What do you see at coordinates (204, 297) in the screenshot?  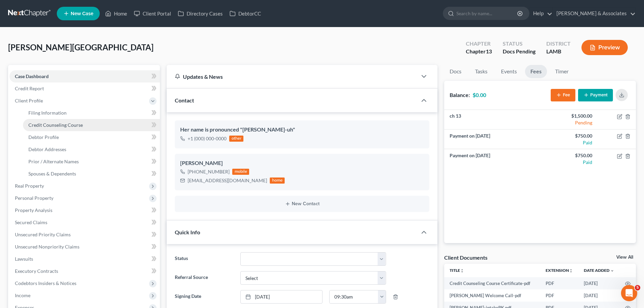 I see `label: Signing Date` at bounding box center [204, 297].